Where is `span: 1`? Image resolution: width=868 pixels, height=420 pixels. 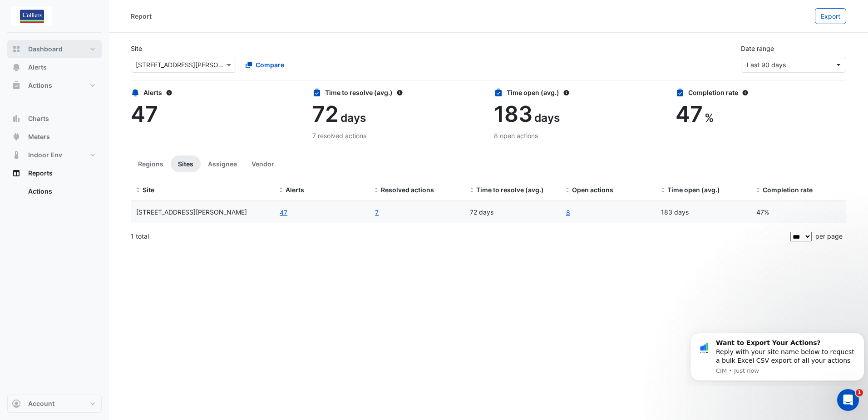 span: 1 is located at coordinates (859, 393).